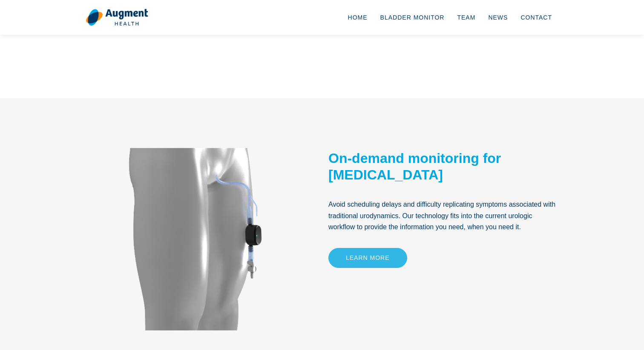  I want to click on a: Learn More, so click(368, 258).